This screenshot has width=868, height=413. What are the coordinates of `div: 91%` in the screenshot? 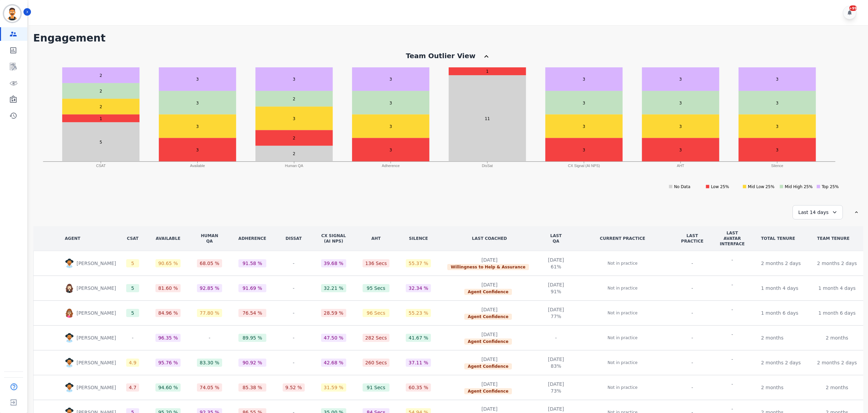 It's located at (556, 291).